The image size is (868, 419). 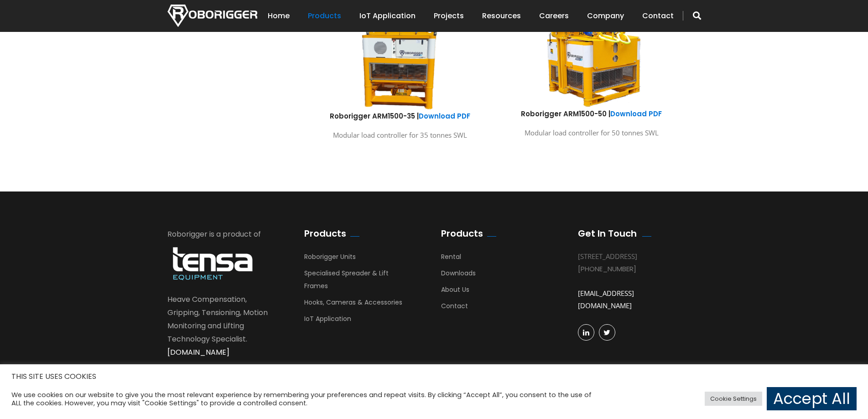 What do you see at coordinates (213, 15) in the screenshot?
I see `img: Nortech` at bounding box center [213, 15].